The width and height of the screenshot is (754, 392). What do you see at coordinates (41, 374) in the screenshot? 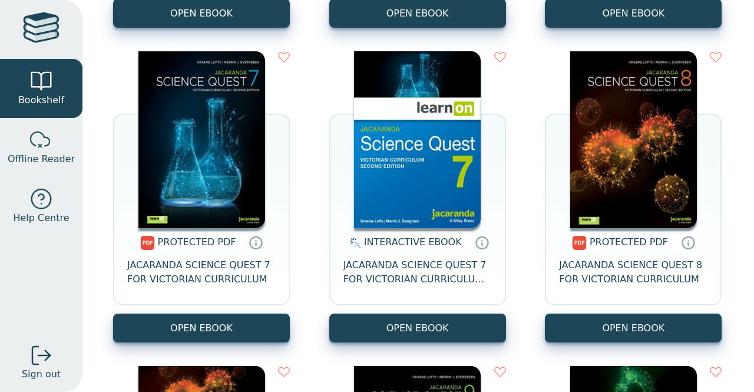
I see `span: Sign out` at bounding box center [41, 374].